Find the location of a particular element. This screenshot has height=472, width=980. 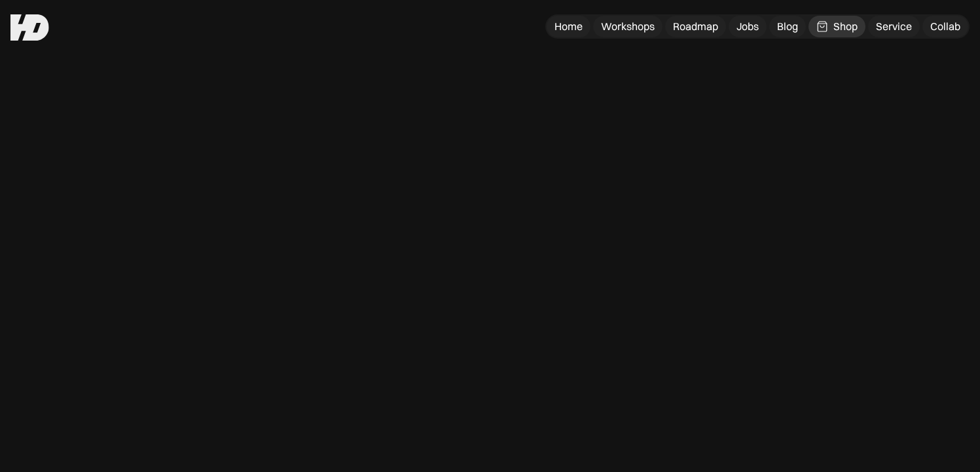

a: Workshops is located at coordinates (628, 26).